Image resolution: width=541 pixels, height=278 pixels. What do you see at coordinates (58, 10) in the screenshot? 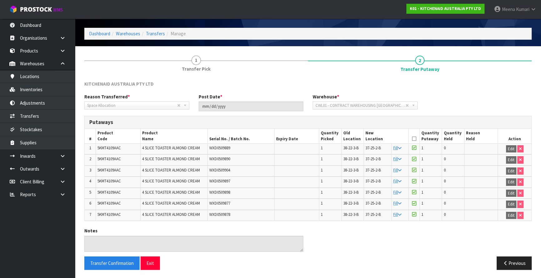
I see `small: WMS` at bounding box center [58, 10].